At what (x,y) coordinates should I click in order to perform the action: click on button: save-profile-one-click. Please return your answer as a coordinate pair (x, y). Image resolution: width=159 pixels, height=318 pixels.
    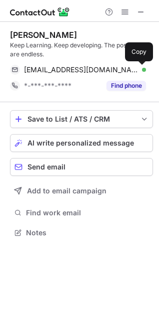
    Looking at the image, I should click on (81, 119).